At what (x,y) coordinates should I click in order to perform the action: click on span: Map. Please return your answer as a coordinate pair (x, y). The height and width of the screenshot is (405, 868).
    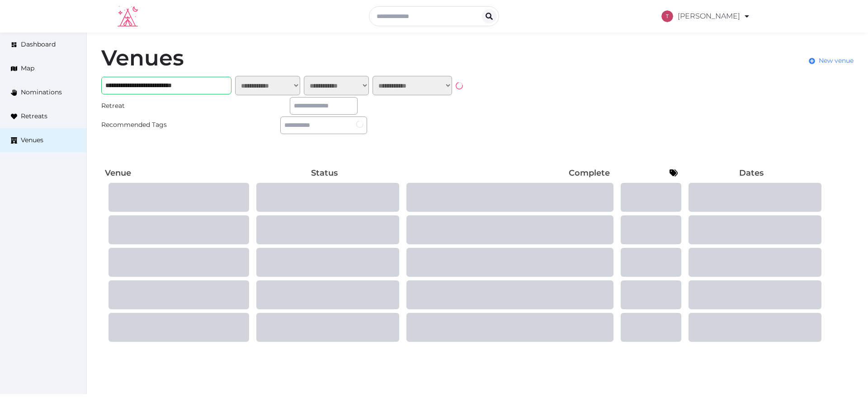
    Looking at the image, I should click on (27, 68).